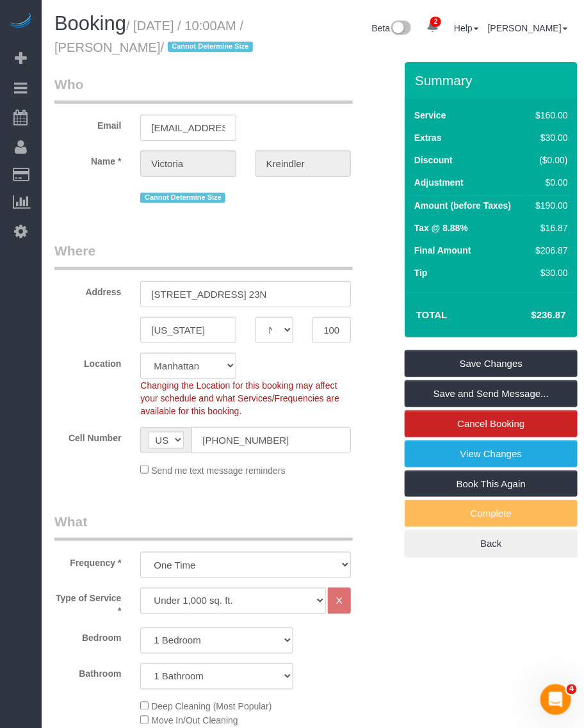 The height and width of the screenshot is (728, 584). Describe the element at coordinates (530, 315) in the screenshot. I see `h4: $236.87` at that location.